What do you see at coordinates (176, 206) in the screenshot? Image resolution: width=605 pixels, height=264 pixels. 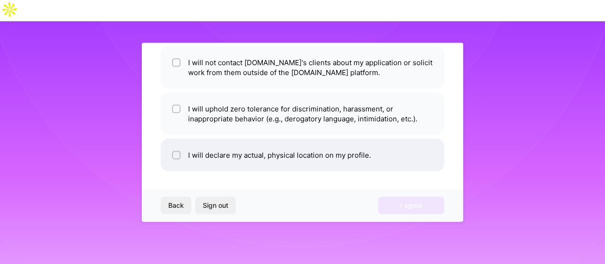 I see `button: Back` at bounding box center [176, 206].